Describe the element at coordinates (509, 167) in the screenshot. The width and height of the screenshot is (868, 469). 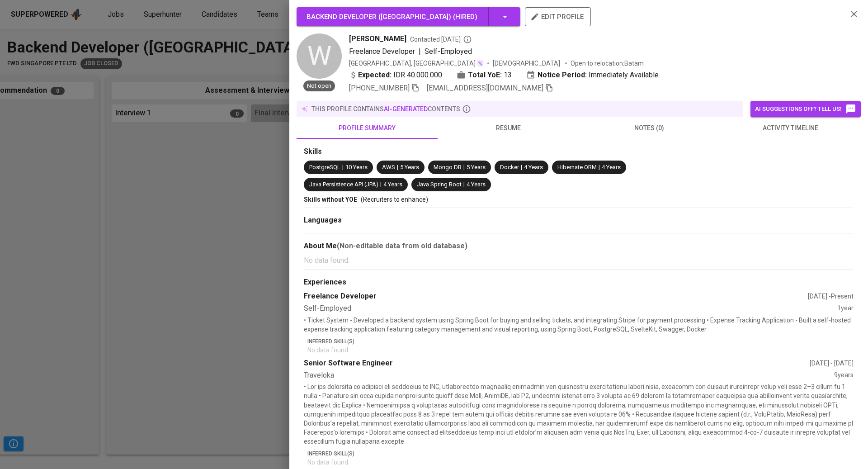
I see `span: Docker` at that location.